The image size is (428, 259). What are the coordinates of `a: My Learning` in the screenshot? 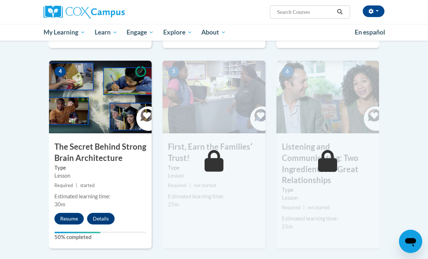 It's located at (64, 32).